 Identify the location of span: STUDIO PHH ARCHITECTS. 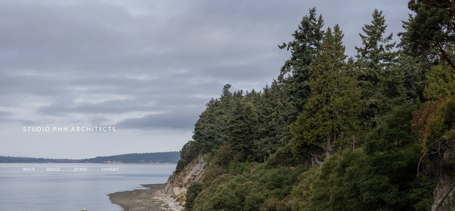
(69, 129).